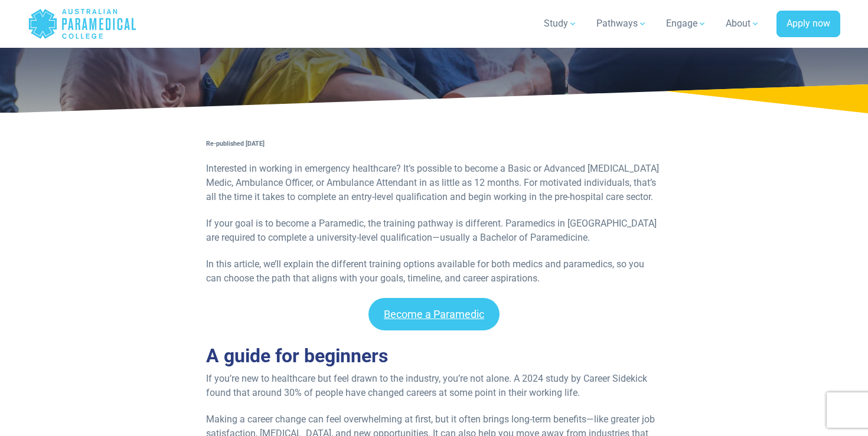 The image size is (868, 436). What do you see at coordinates (808, 24) in the screenshot?
I see `a: Apply now` at bounding box center [808, 24].